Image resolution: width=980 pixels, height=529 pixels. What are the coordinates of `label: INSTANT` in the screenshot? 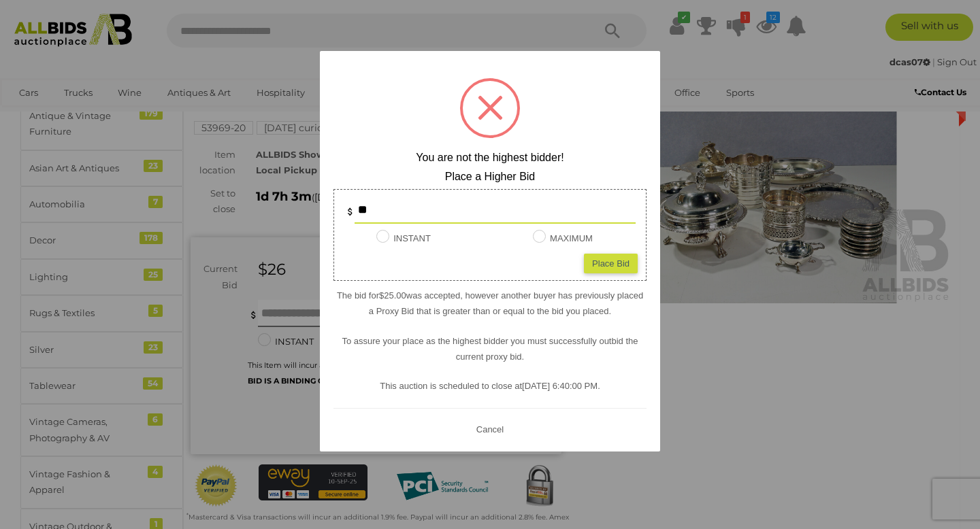 It's located at (404, 238).